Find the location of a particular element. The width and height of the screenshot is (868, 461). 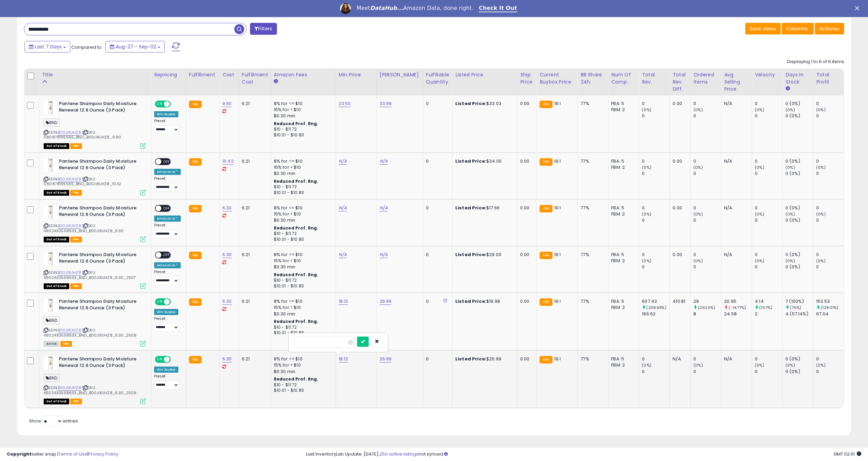

span: All listings that are currently out of stock and unavailable for purchase on Amazon is located at coordinates (57, 240).